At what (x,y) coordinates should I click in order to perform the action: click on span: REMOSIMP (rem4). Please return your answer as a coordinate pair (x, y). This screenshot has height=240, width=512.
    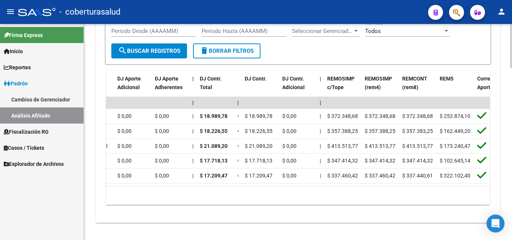
    Looking at the image, I should click on (378, 83).